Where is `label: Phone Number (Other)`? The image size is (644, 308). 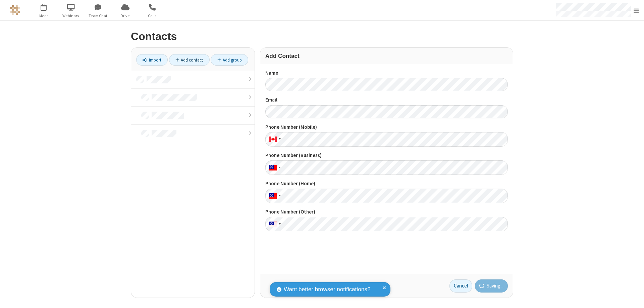
label: Phone Number (Other) is located at coordinates (386, 211).